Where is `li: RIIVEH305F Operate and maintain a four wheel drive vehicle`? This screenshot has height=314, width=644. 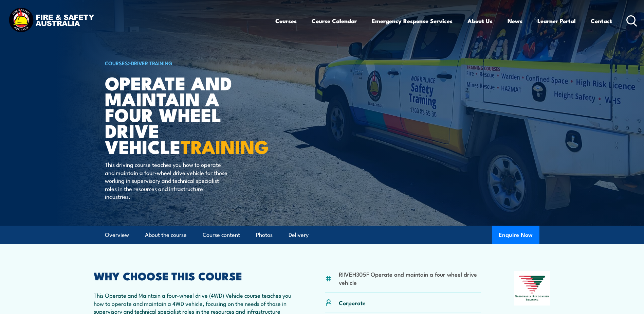
li: RIIVEH305F Operate and maintain a four wheel drive vehicle is located at coordinates (410, 278).